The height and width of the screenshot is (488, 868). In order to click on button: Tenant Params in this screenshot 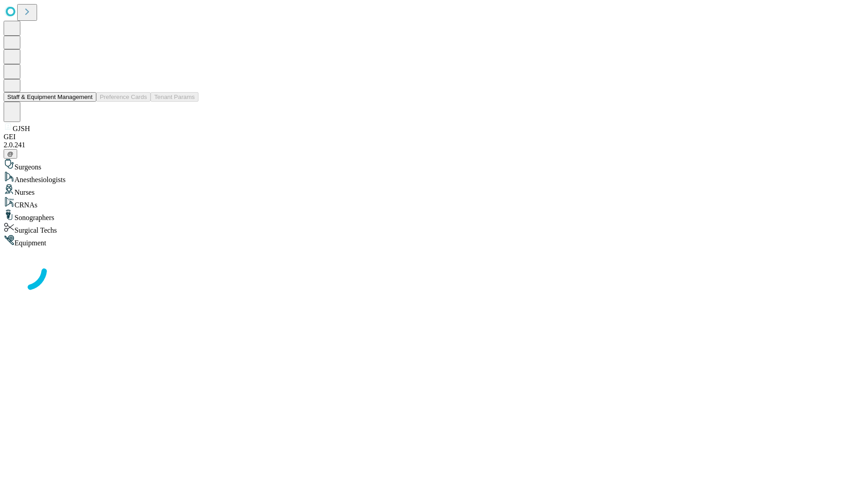, I will do `click(174, 97)`.